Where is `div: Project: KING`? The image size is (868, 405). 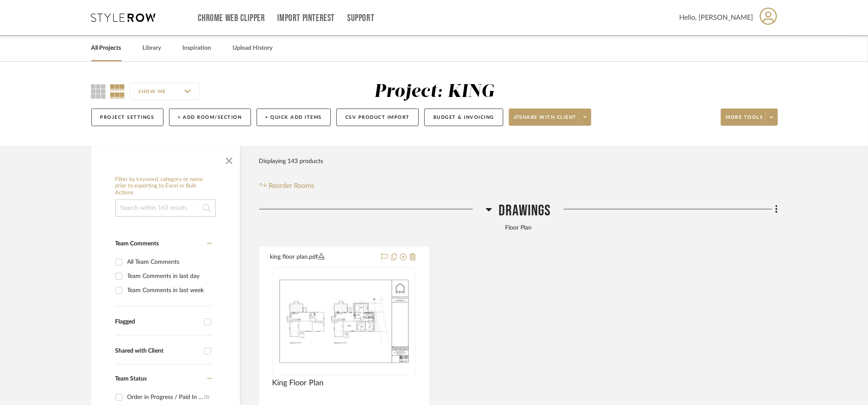
div: Project: KING is located at coordinates (434, 92).